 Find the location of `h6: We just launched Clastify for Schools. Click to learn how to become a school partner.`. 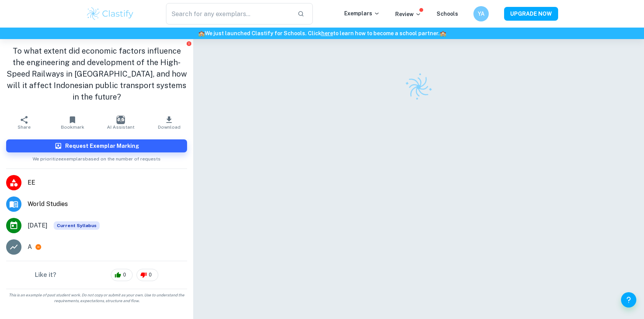

h6: We just launched Clastify for Schools. Click to learn how to become a school partner. is located at coordinates (322, 33).